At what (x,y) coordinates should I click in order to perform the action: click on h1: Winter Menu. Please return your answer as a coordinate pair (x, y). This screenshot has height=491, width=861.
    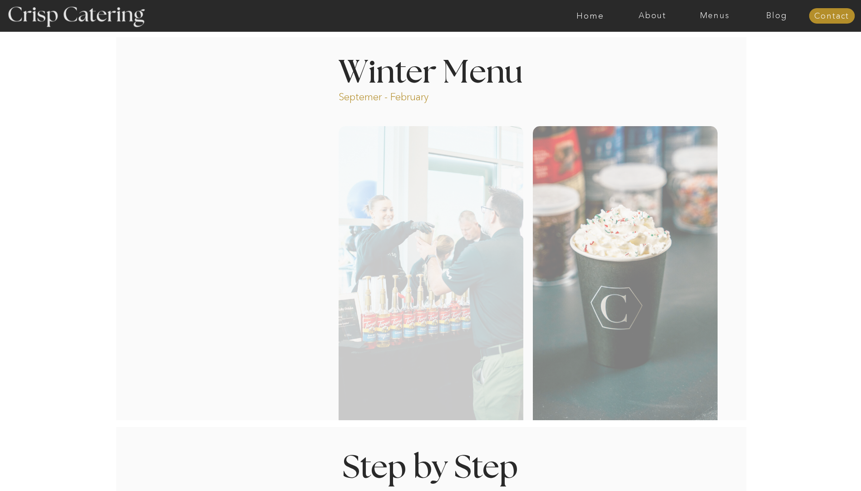
    Looking at the image, I should click on (431, 70).